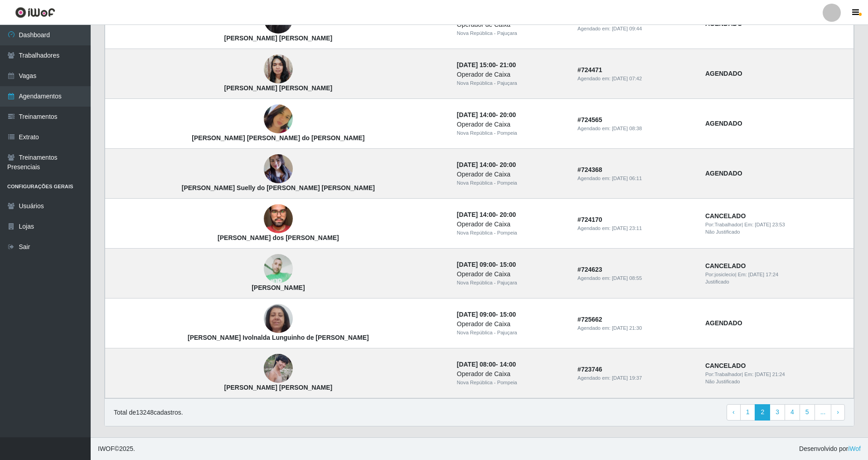 This screenshot has width=868, height=460. Describe the element at coordinates (590, 70) in the screenshot. I see `strong: # 724471` at that location.